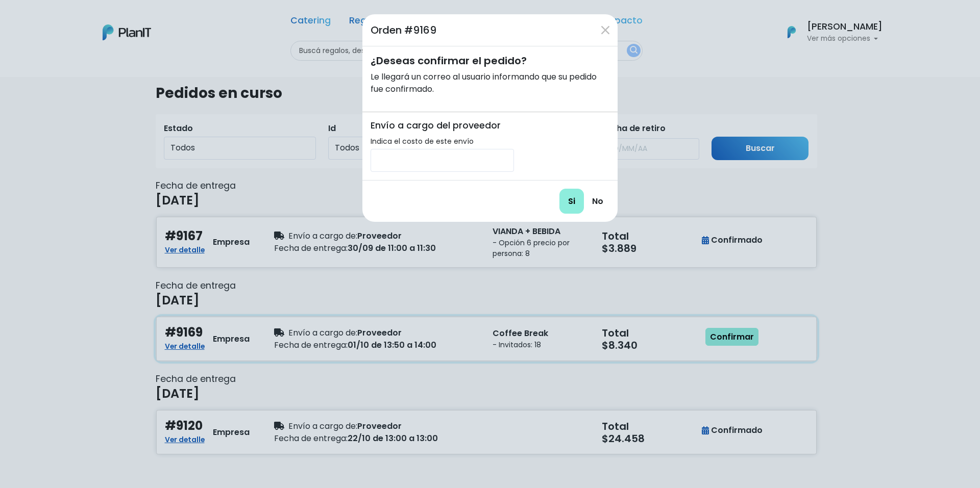 This screenshot has height=488, width=980. What do you see at coordinates (490, 61) in the screenshot?
I see `h5: ¿Deseas confirmar el pedido?` at bounding box center [490, 61].